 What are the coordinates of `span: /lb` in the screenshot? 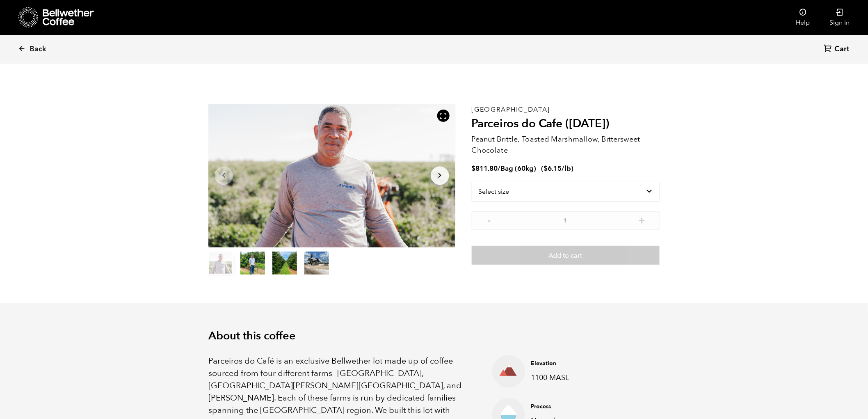 It's located at (567, 168).